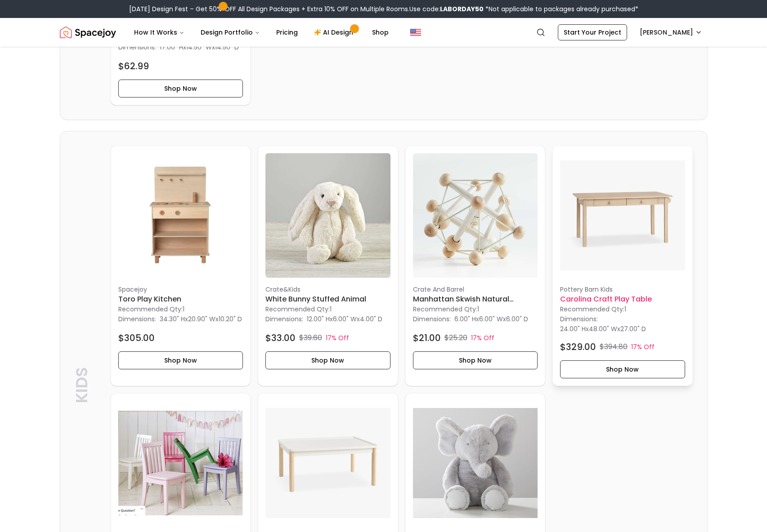 The height and width of the screenshot is (532, 767). Describe the element at coordinates (328, 464) in the screenshot. I see `img: Avery Activity Table image` at that location.